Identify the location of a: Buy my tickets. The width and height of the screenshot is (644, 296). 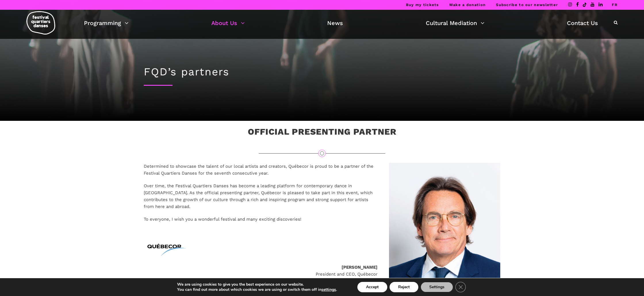
(422, 5).